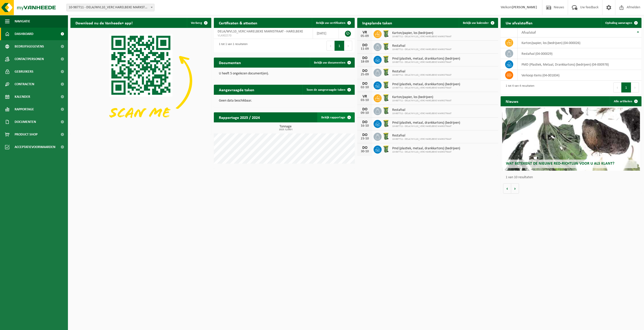 The height and width of the screenshot is (330, 644). I want to click on span: Bekijk uw documenten, so click(330, 62).